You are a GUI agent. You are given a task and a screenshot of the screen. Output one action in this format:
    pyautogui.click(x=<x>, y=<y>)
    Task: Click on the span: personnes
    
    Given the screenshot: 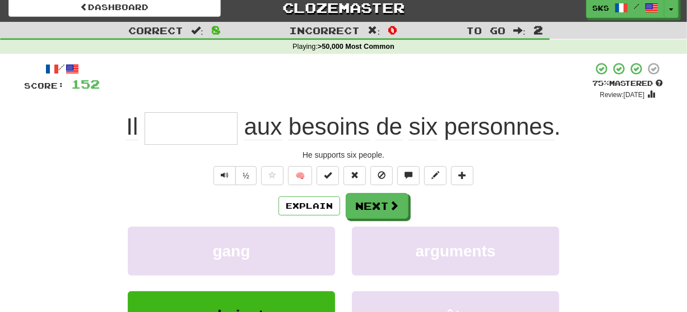 What is the action you would take?
    pyautogui.click(x=499, y=127)
    